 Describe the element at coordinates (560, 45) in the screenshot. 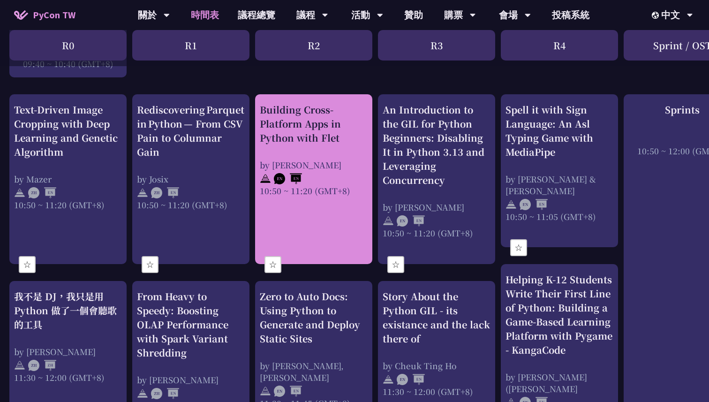

I see `div: R4` at that location.